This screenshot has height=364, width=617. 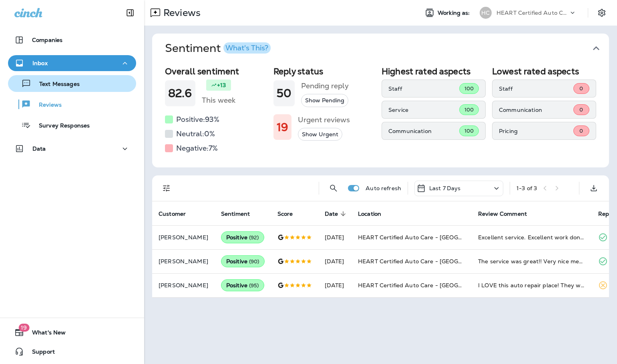 What do you see at coordinates (544, 71) in the screenshot?
I see `h2: Lowest rated aspects` at bounding box center [544, 71].